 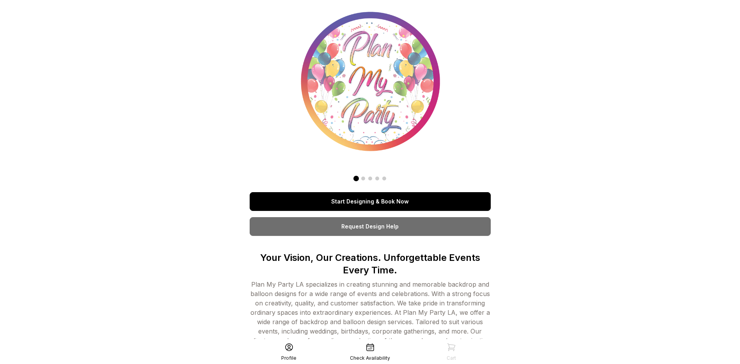 What do you see at coordinates (370, 264) in the screenshot?
I see `p: Your Vision, Our Creations. Unforgettable Events Every Time.` at bounding box center [370, 264].